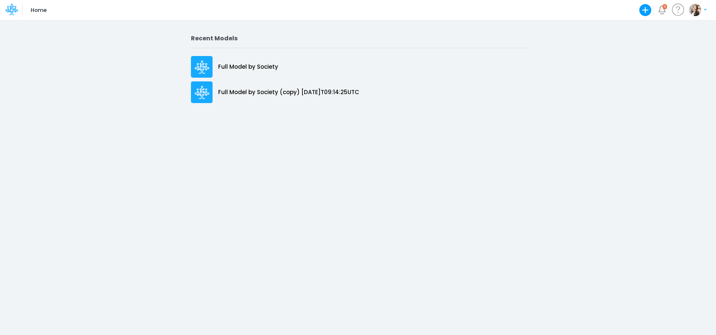  What do you see at coordinates (248, 67) in the screenshot?
I see `p: Full Model by Society` at bounding box center [248, 67].